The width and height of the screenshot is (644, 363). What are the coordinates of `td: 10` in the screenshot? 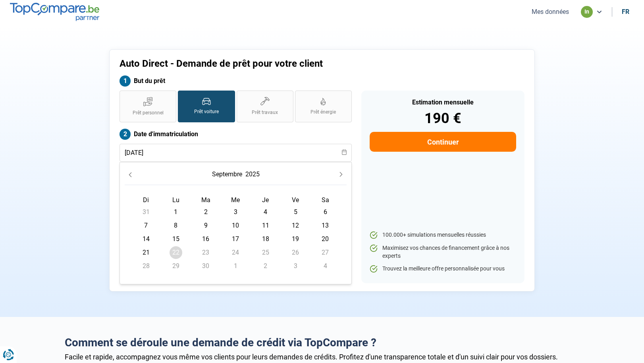 It's located at (235, 226).